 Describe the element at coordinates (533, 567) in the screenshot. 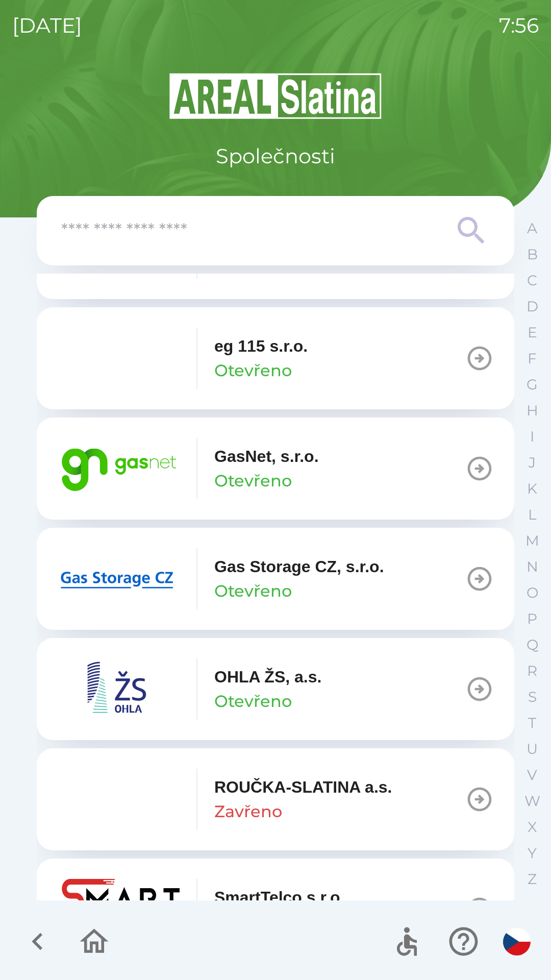

I see `p: N` at that location.